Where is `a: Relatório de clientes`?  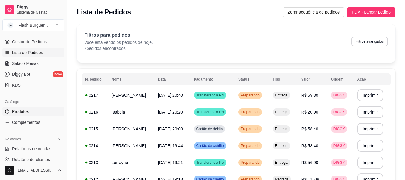
a: Relatório de clientes is located at coordinates (33, 159).